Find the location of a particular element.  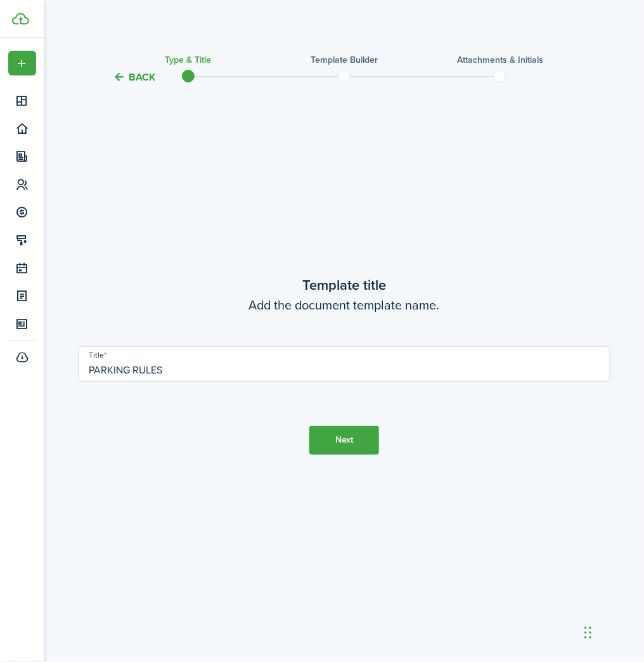

h3: Type & Title is located at coordinates (188, 60).